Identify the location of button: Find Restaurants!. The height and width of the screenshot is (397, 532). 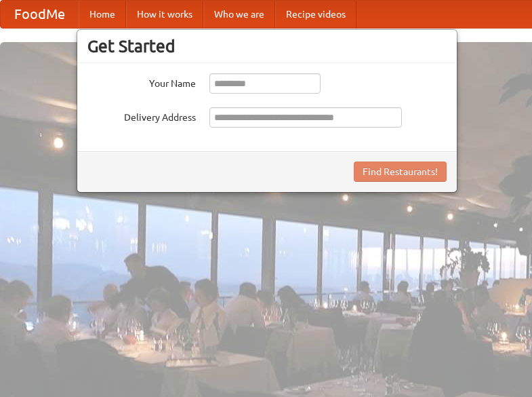
(399, 172).